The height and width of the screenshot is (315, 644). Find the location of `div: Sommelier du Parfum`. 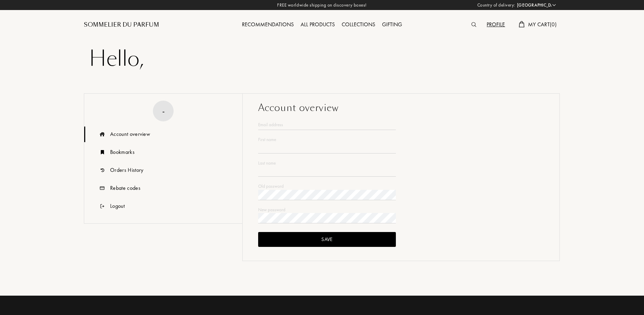

div: Sommelier du Parfum is located at coordinates (121, 25).